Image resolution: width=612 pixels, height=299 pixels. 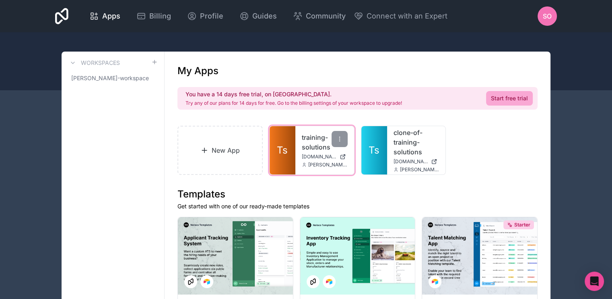 I want to click on span: Community, so click(x=325, y=16).